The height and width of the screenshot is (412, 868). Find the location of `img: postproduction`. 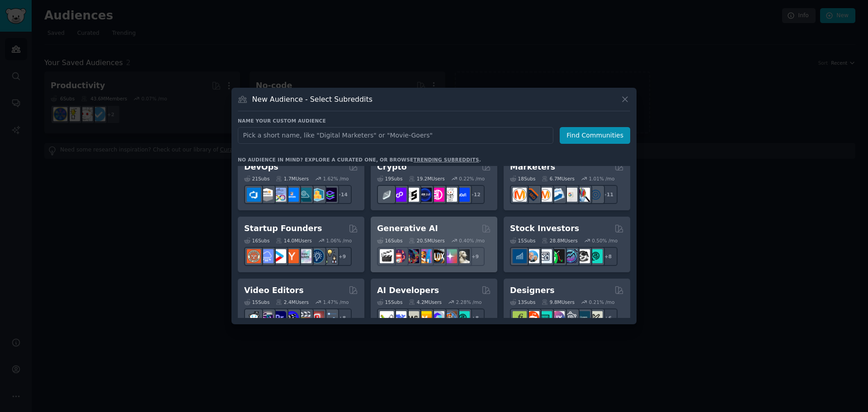

img: postproduction is located at coordinates (329, 318).